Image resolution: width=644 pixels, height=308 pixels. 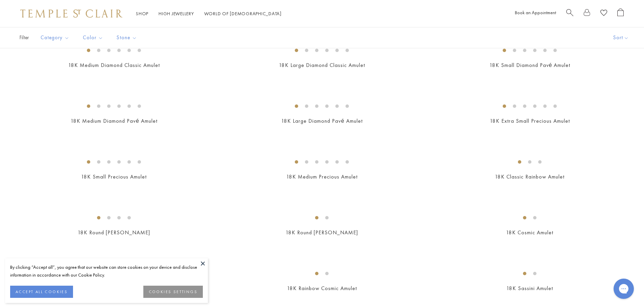 What do you see at coordinates (322, 176) in the screenshot?
I see `a: 18K Medium Precious Amulet` at bounding box center [322, 176].